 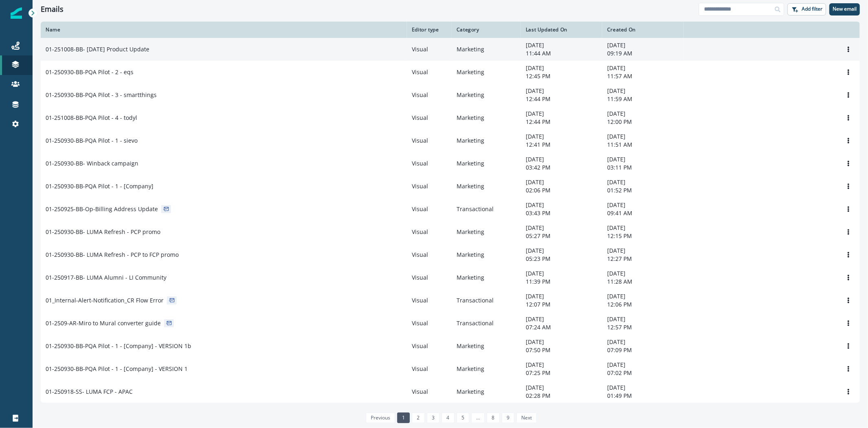 I want to click on p: 02:06 PM, so click(x=562, y=190).